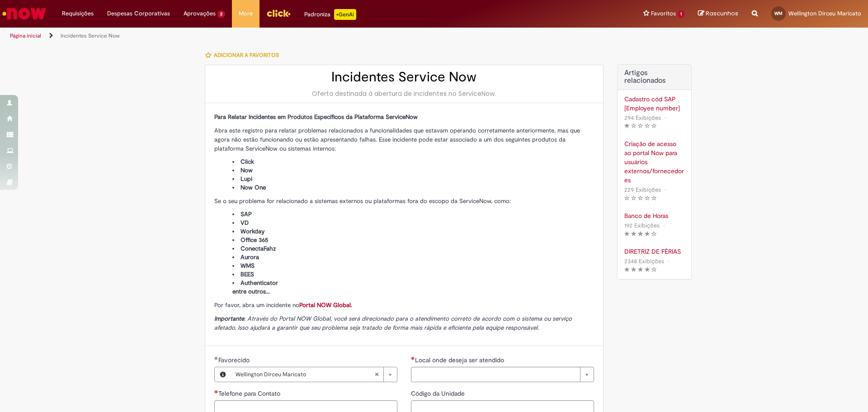  Describe the element at coordinates (643, 189) in the screenshot. I see `span: 229 Exibições` at that location.